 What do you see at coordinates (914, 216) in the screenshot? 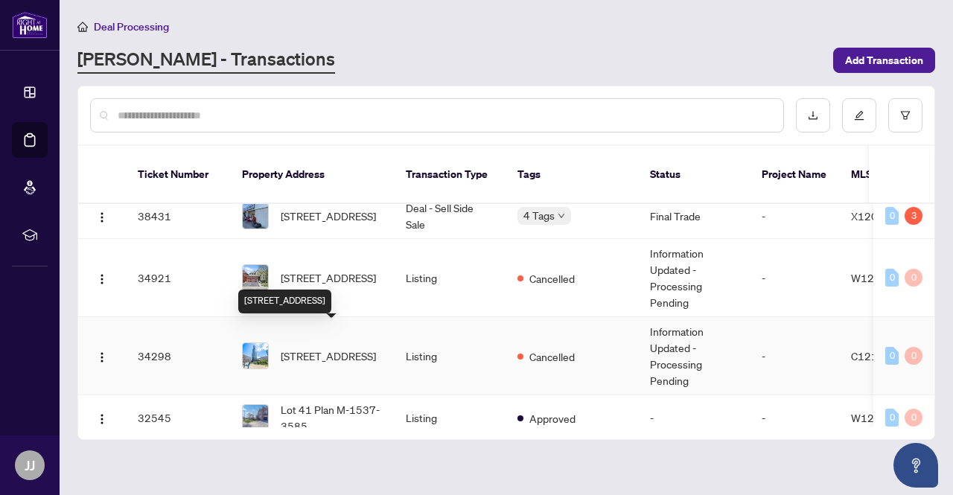
I see `div: 3` at bounding box center [914, 216].